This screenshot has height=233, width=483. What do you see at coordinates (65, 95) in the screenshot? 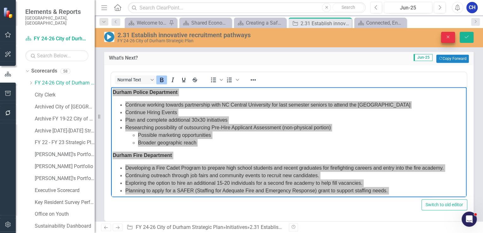
I see `a: City Clerk` at bounding box center [65, 95].